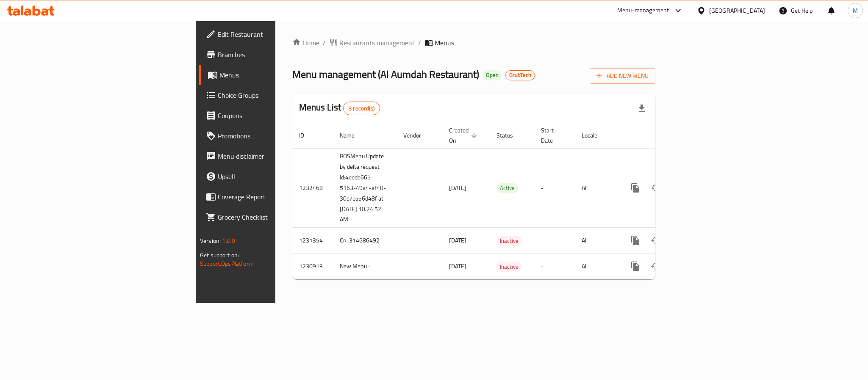 The width and height of the screenshot is (868, 380). Describe the element at coordinates (270, 34) in the screenshot. I see `a: Edit Restaurant` at that location.